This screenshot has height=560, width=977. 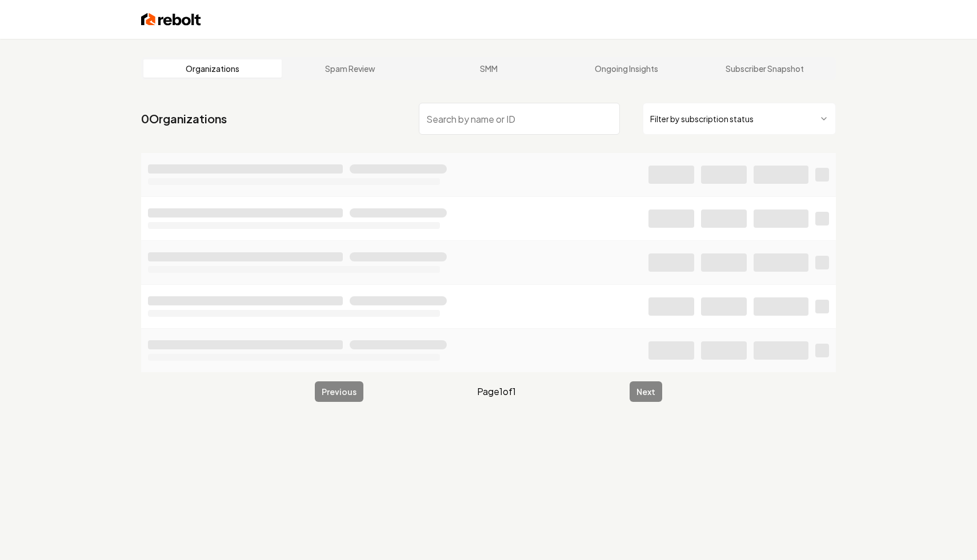 I want to click on a: Ongoing Insights, so click(x=627, y=69).